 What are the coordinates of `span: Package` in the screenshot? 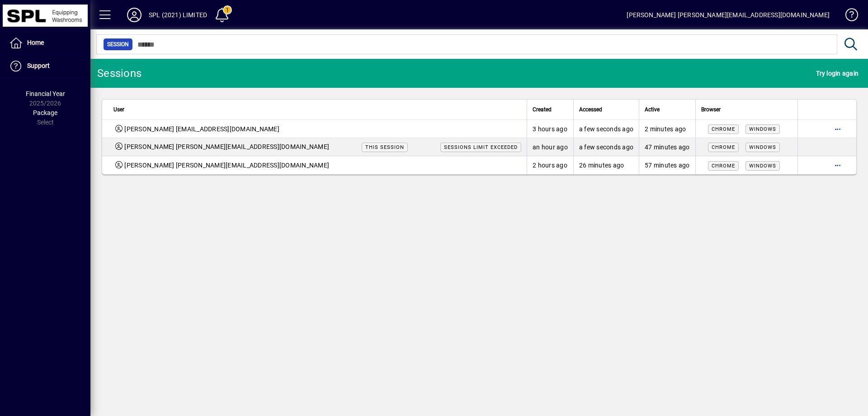 It's located at (45, 113).